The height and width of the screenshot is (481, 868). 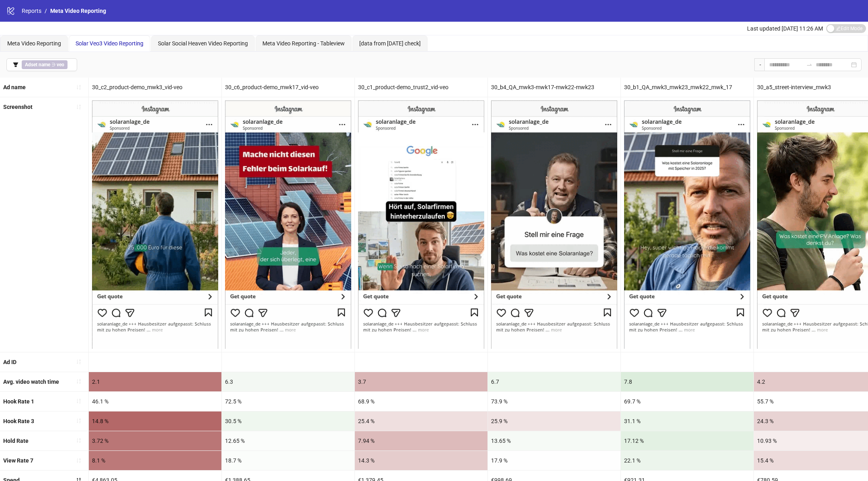 What do you see at coordinates (288, 421) in the screenshot?
I see `div: 30.5 %` at bounding box center [288, 421].